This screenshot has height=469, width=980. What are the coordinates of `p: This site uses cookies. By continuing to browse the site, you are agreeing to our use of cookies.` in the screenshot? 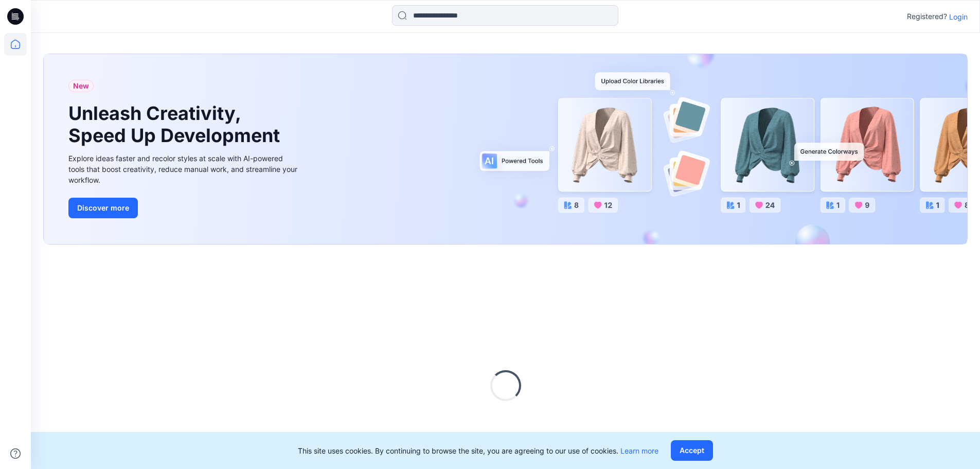 It's located at (478, 451).